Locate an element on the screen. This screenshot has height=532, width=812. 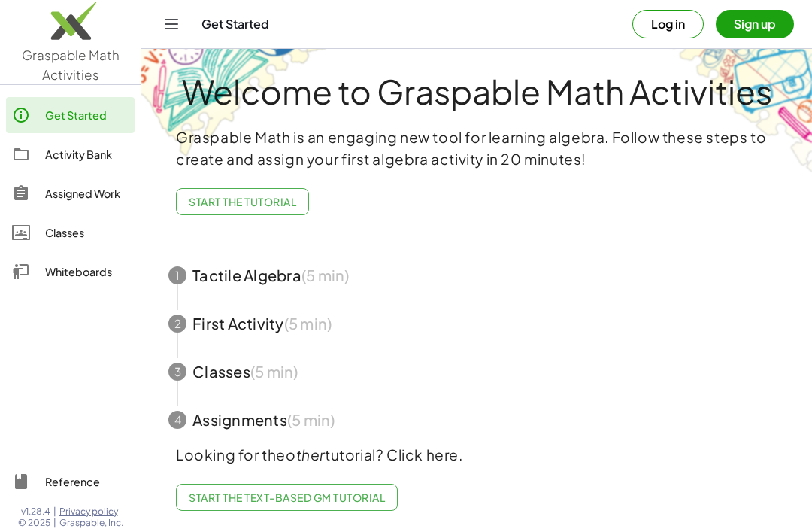
a: Reference is located at coordinates (70, 481).